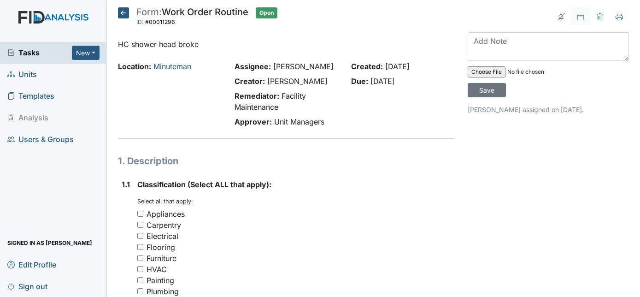 The height and width of the screenshot is (297, 640). What do you see at coordinates (165, 214) in the screenshot?
I see `div: Appliances` at bounding box center [165, 214].